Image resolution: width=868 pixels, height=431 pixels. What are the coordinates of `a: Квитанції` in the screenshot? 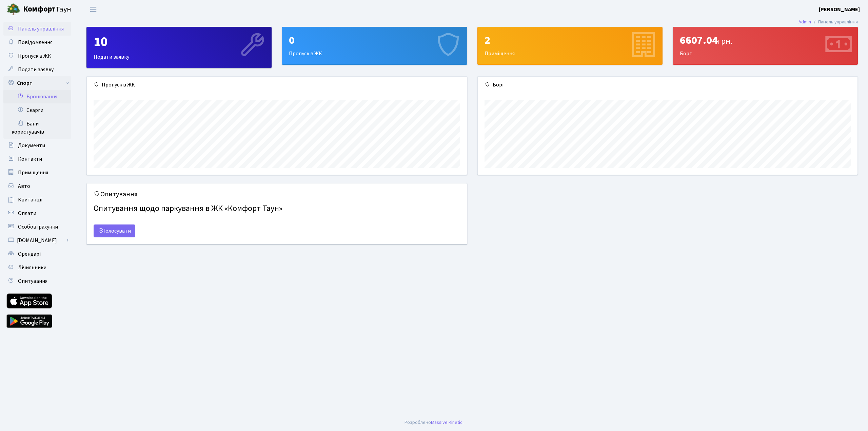 It's located at (37, 200).